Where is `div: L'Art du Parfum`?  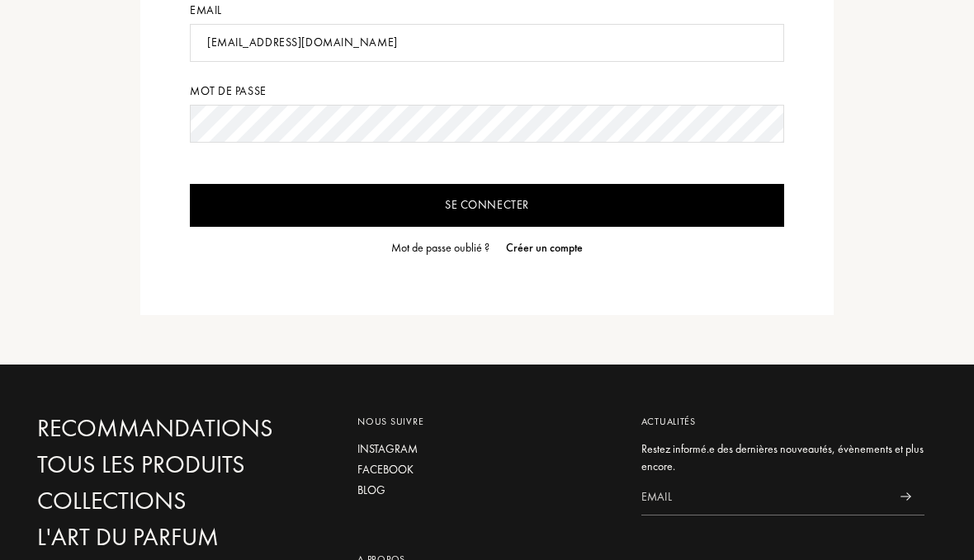 div: L'Art du Parfum is located at coordinates (178, 537).